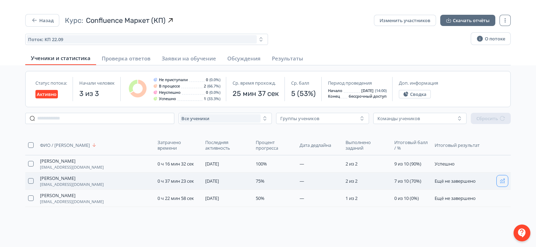 The width and height of the screenshot is (536, 247). Describe the element at coordinates (97, 83) in the screenshot. I see `span: Начали человек` at that location.